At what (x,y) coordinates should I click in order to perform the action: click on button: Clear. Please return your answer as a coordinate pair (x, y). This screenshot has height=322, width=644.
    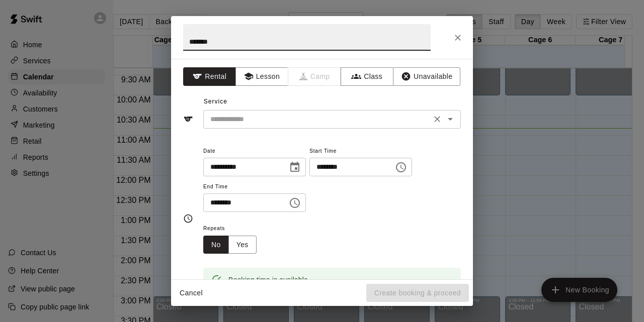
    Looking at the image, I should click on (437, 119).